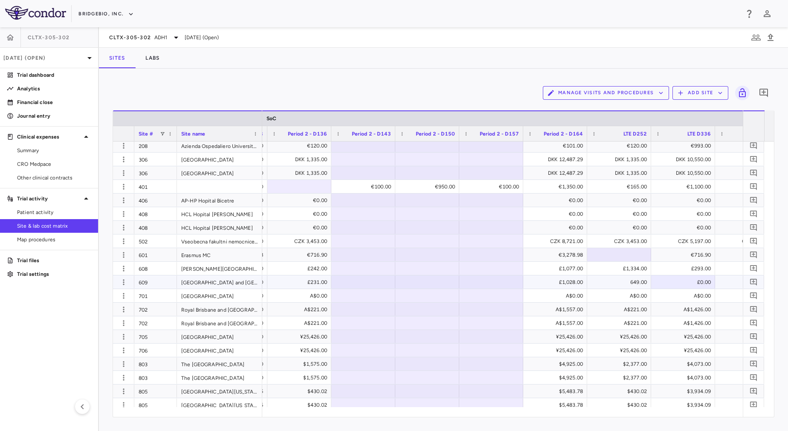  What do you see at coordinates (685, 241) in the screenshot?
I see `div: CZK 5,197.00` at bounding box center [685, 241].